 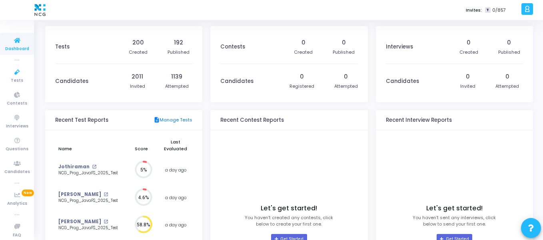 I want to click on span: T, so click(x=488, y=10).